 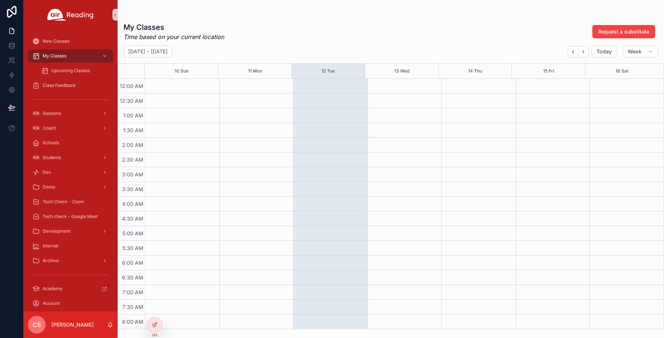 I want to click on button: 11 Mon, so click(x=255, y=71).